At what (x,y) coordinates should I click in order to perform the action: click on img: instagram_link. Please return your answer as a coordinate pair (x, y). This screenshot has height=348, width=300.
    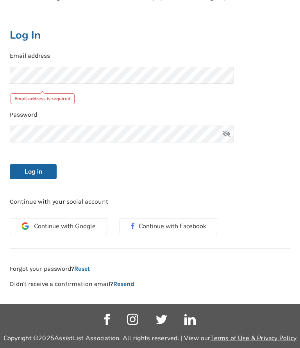
    Looking at the image, I should click on (132, 319).